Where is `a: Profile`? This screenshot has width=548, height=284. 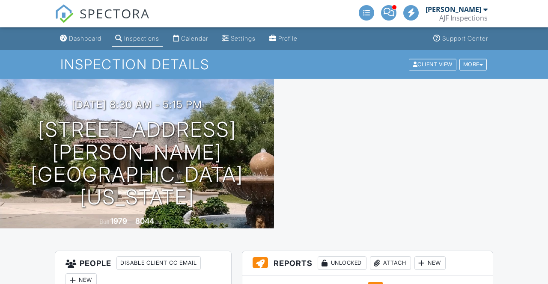 a: Profile is located at coordinates (283, 39).